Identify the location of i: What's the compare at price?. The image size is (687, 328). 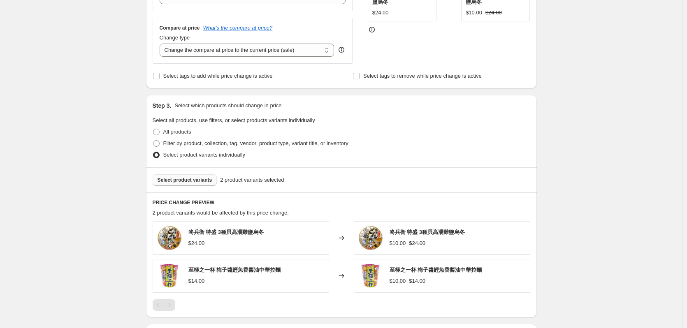
(238, 28).